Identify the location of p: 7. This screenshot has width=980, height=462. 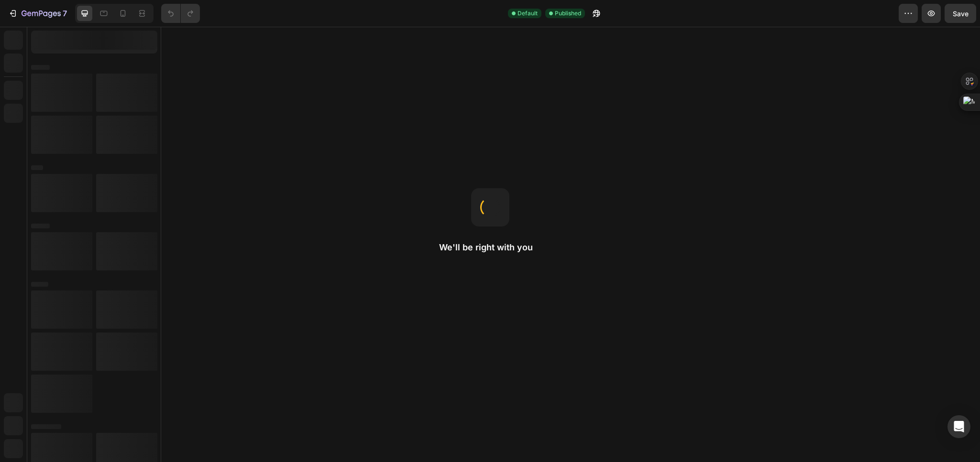
(65, 13).